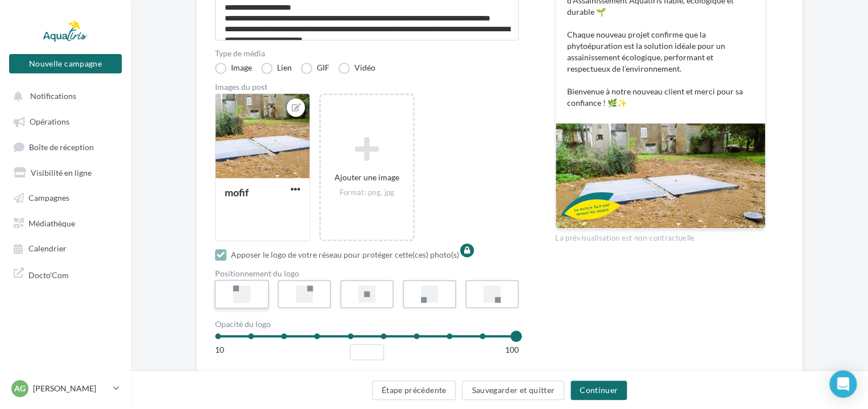 The image size is (868, 409). Describe the element at coordinates (513, 390) in the screenshot. I see `button: Sauvegarder et quitter` at that location.